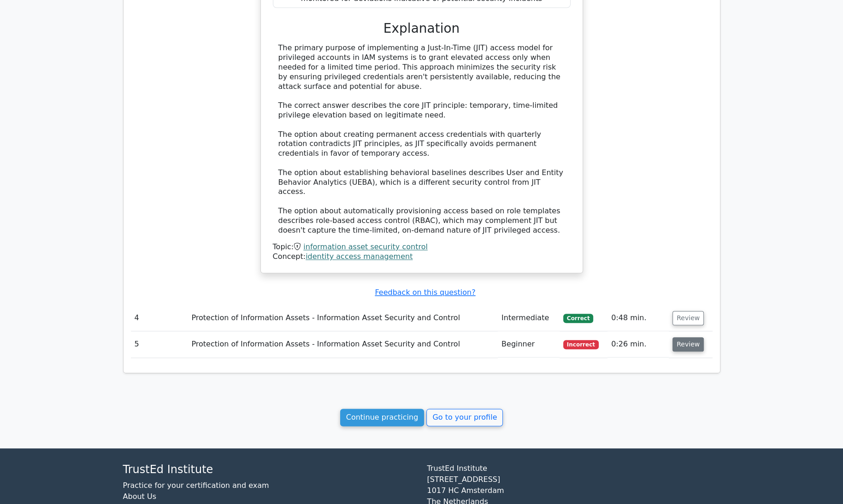 The height and width of the screenshot is (504, 843). Describe the element at coordinates (422, 247) in the screenshot. I see `div: Topic:` at that location.